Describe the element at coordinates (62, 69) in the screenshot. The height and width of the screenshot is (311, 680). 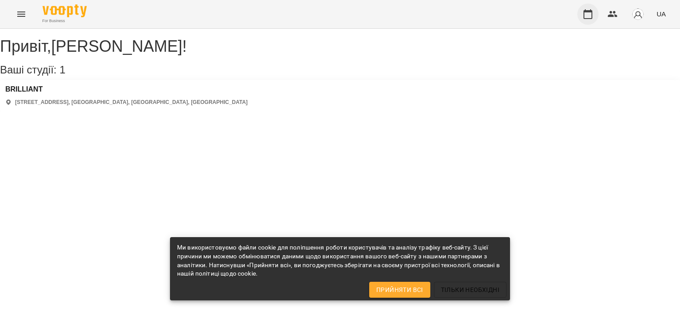
I see `span: 1` at that location.